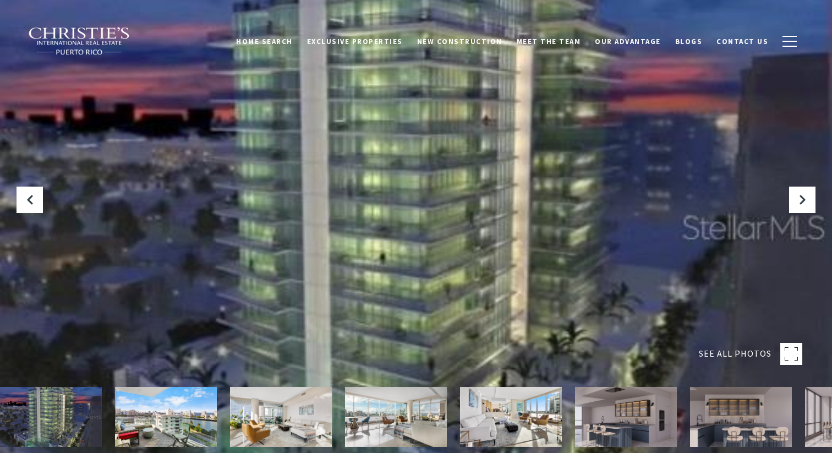  I want to click on a: Meet the Team, so click(549, 41).